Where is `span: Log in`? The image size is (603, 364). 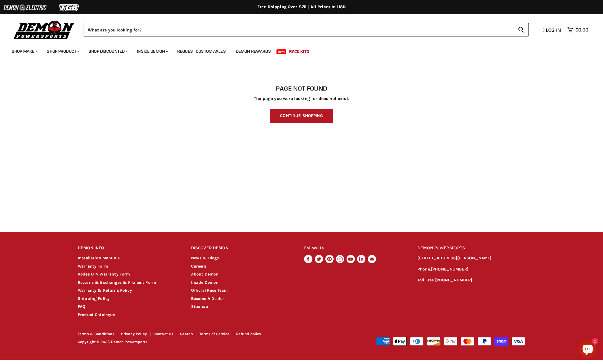
span: Log in is located at coordinates (553, 30).